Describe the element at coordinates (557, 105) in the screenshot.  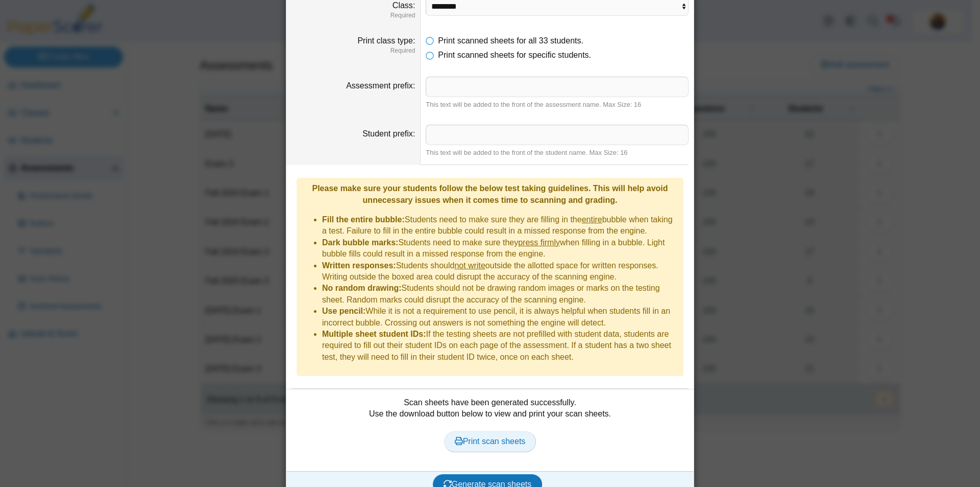
I see `div: This text will be added to the front of the assessment name. Max Size: 16` at that location.